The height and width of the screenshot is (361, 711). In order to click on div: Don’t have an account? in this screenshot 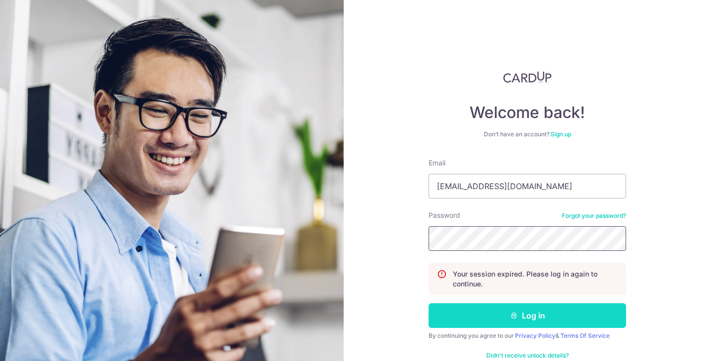, I will do `click(527, 134)`.